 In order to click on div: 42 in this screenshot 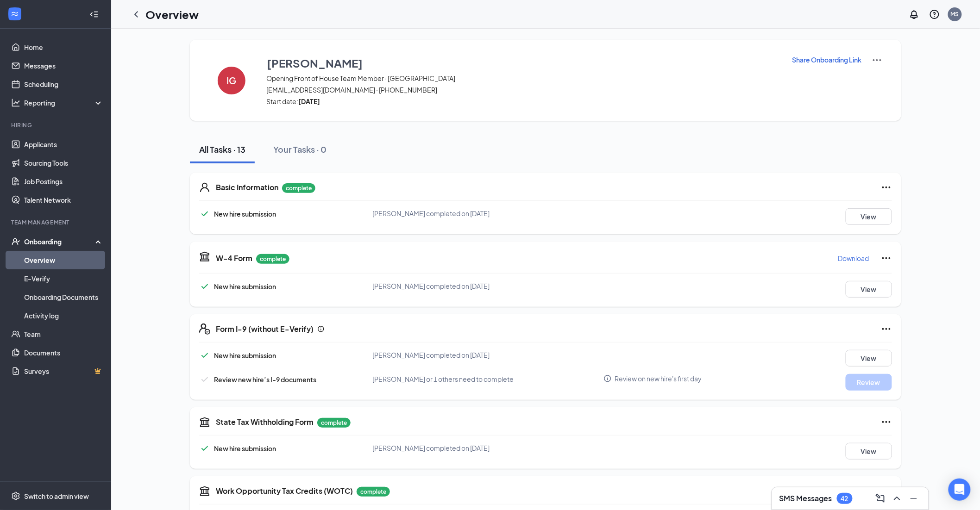, I will do `click(845, 498)`.